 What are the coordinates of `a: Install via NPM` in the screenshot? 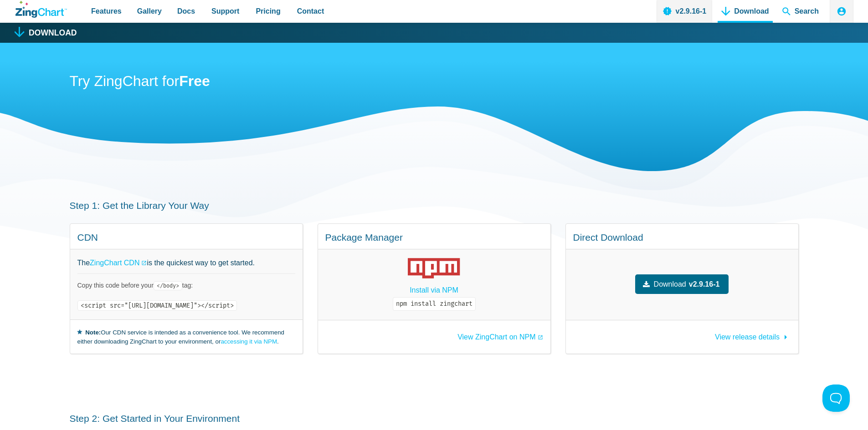 It's located at (434, 290).